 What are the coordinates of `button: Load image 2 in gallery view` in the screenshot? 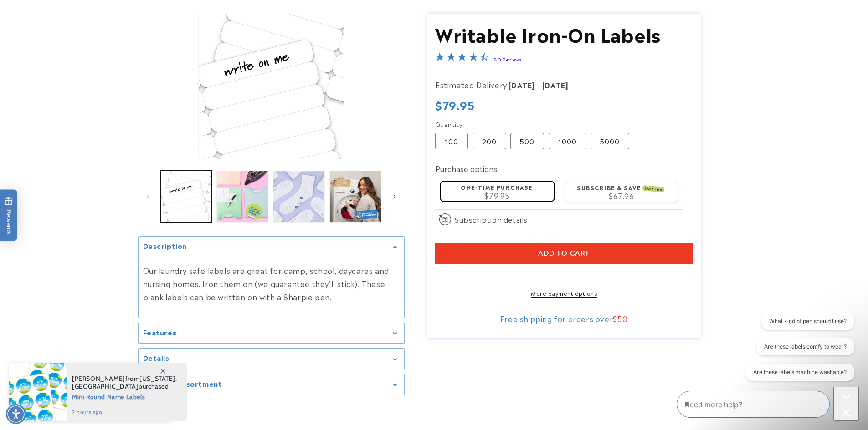 It's located at (242, 197).